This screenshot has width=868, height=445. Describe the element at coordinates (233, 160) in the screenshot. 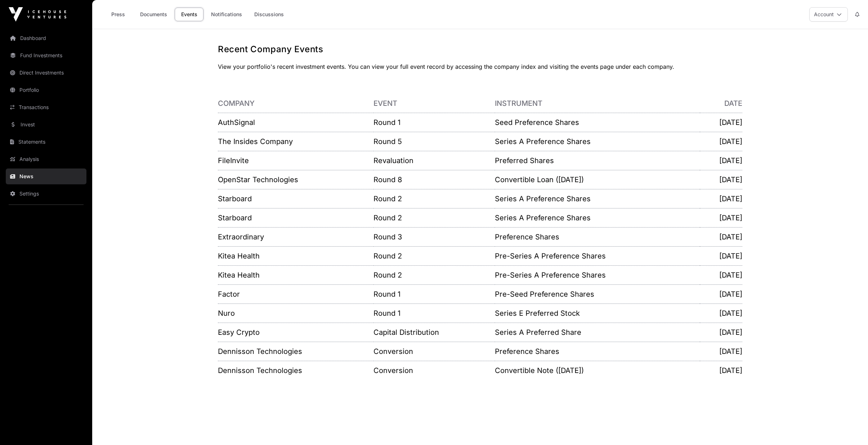

I see `a: FileInvite` at that location.